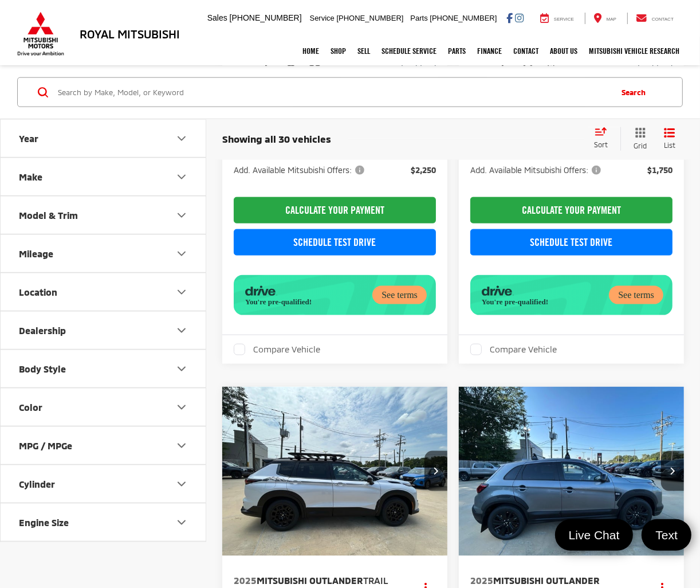 The width and height of the screenshot is (700, 588). What do you see at coordinates (666, 534) in the screenshot?
I see `span: Text` at bounding box center [666, 534].